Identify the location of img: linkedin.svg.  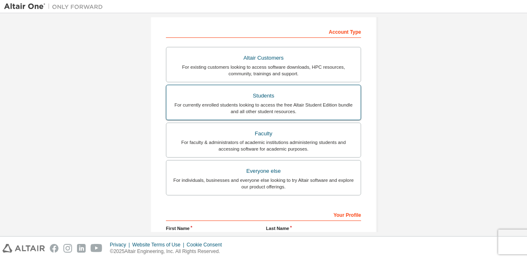
(81, 248).